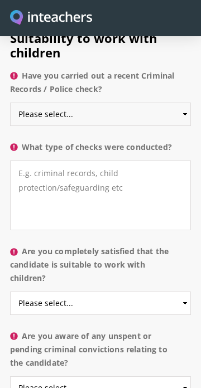 The height and width of the screenshot is (388, 201). What do you see at coordinates (100, 150) in the screenshot?
I see `label: What type of checks were conducted?` at bounding box center [100, 150].